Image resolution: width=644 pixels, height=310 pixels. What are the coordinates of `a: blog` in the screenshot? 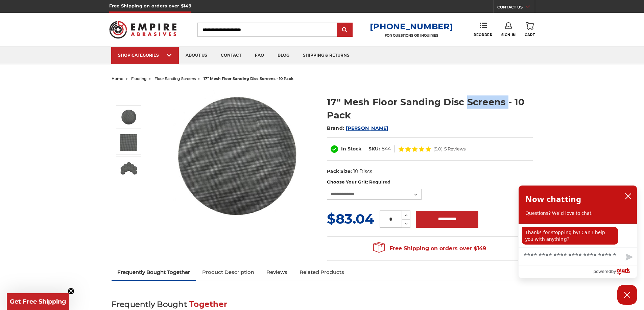 It's located at (283, 55).